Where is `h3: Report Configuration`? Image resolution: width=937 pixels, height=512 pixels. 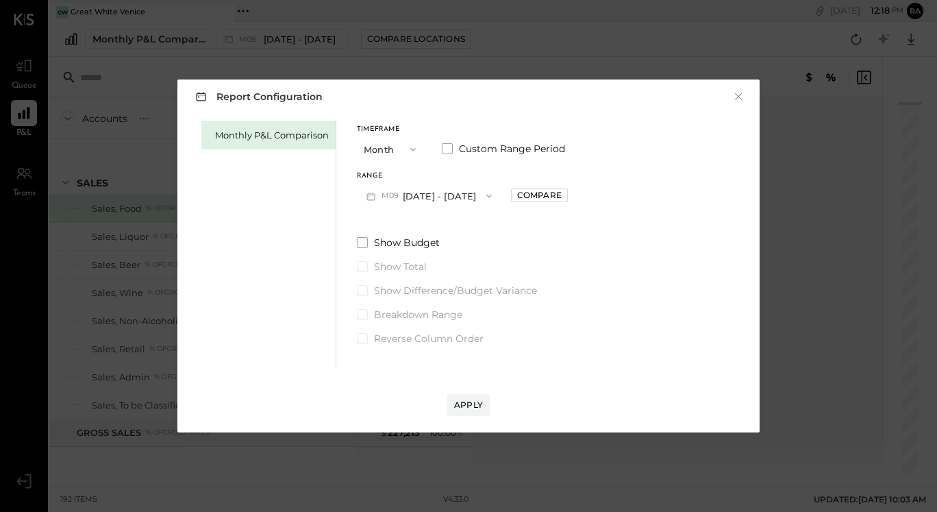 h3: Report Configuration is located at coordinates (258, 96).